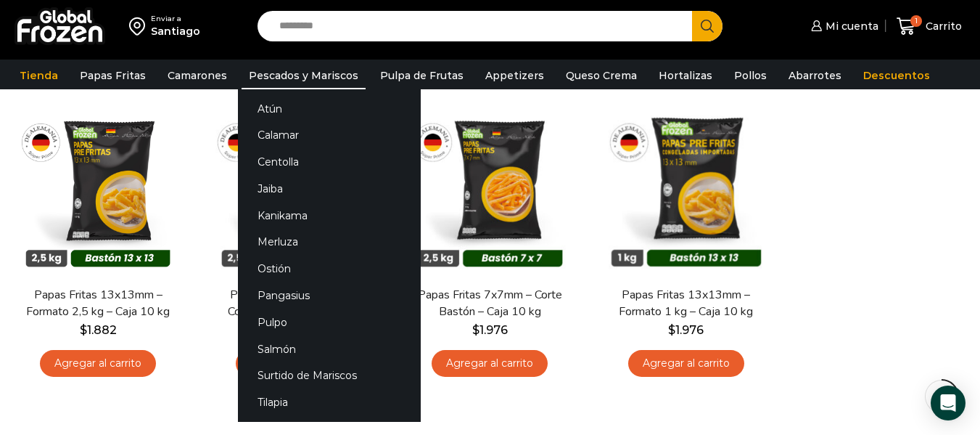 The height and width of the screenshot is (435, 980). What do you see at coordinates (329, 402) in the screenshot?
I see `a: Tilapia` at bounding box center [329, 402].